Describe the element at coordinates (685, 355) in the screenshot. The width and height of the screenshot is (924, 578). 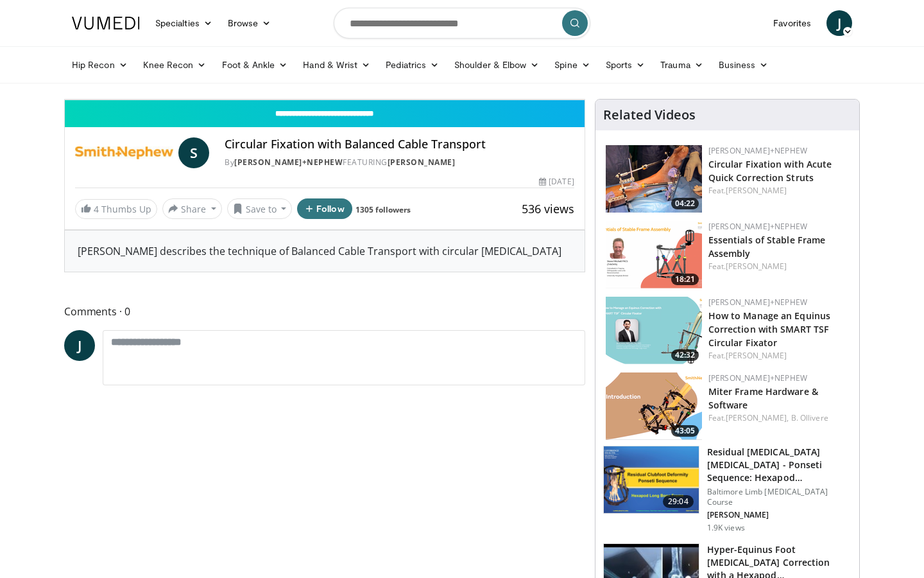
I see `span: 42:32` at that location.